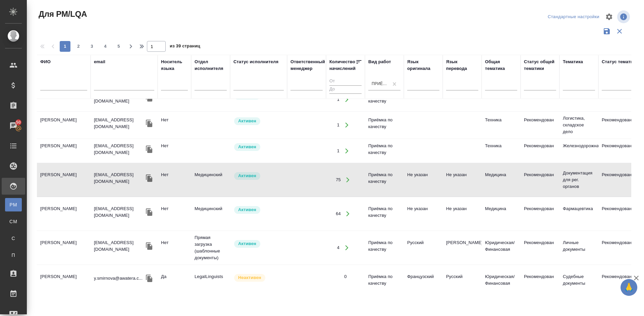 This screenshot has width=644, height=316. Describe the element at coordinates (308, 65) in the screenshot. I see `div: Ответственный менеджер` at that location.